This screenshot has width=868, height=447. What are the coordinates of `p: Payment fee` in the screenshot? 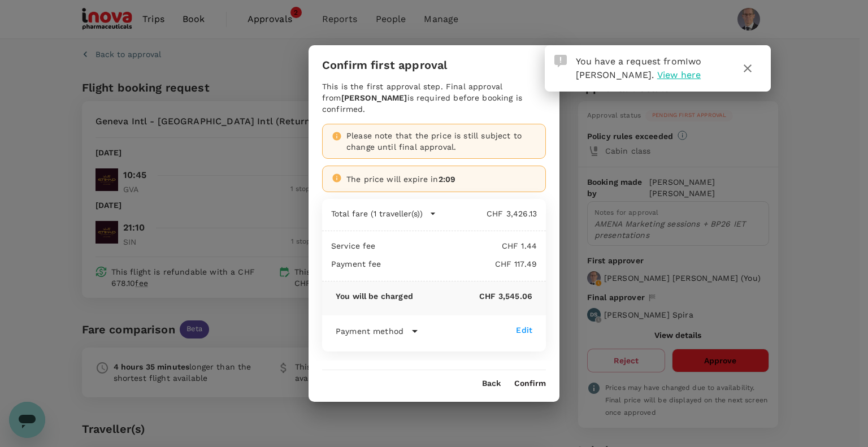 It's located at (356, 264).